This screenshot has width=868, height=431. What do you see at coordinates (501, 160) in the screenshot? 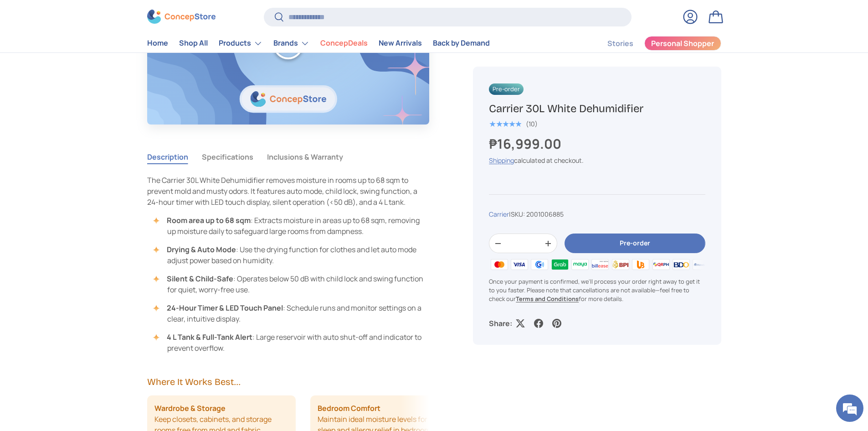
I see `a: Shipping` at bounding box center [501, 160].